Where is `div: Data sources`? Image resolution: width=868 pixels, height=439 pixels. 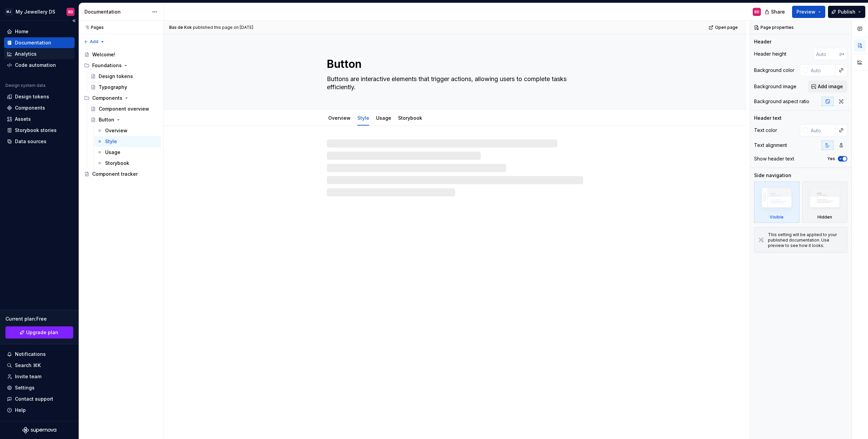
div: Data sources is located at coordinates (31, 142).